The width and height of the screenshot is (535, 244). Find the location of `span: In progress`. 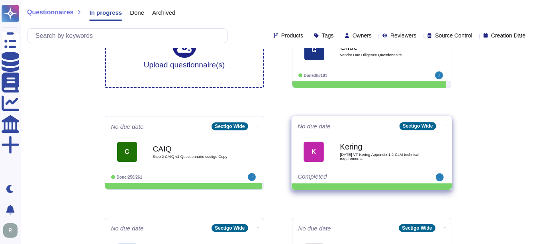

span: In progress is located at coordinates (106, 12).